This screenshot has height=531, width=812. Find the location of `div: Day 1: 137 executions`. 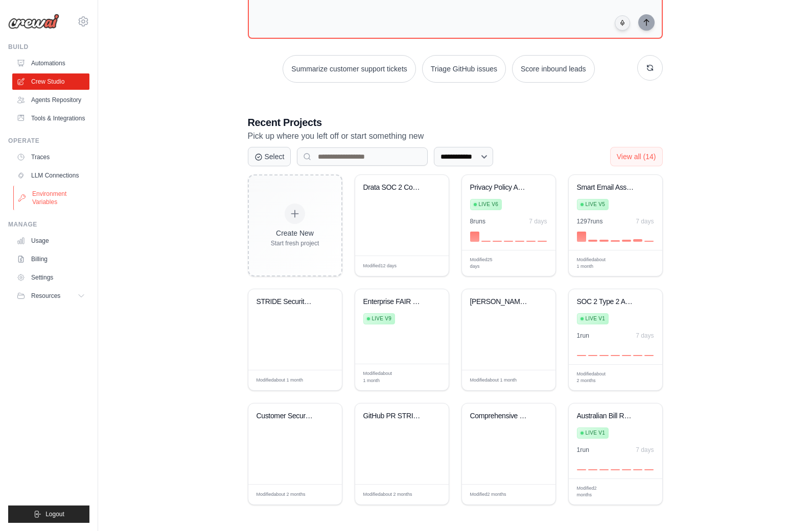

div: Day 1: 137 executions is located at coordinates (581, 236).